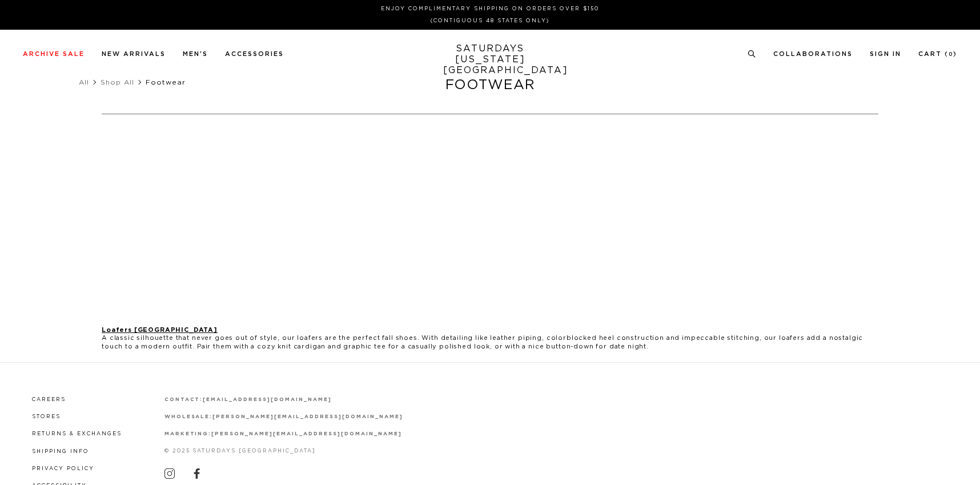  Describe the element at coordinates (165, 82) in the screenshot. I see `span: Footwear` at that location.